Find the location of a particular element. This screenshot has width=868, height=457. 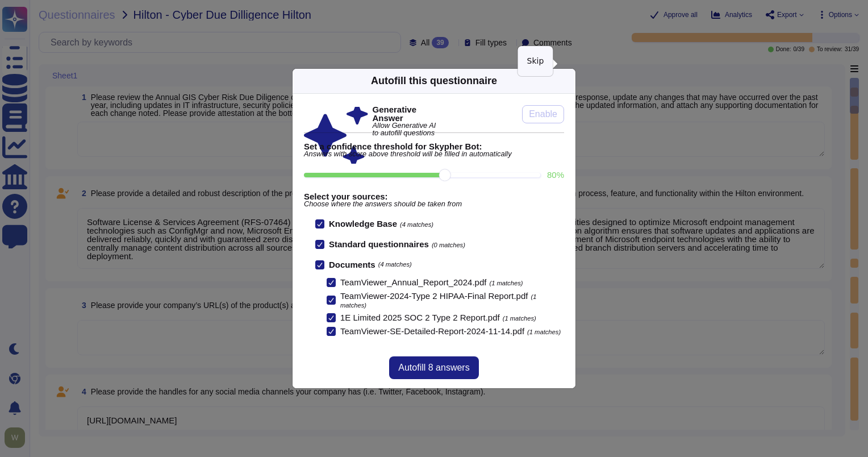

span: TeamViewer-SE-Detailed-Report-2024-11-14.pdf is located at coordinates (432, 330).